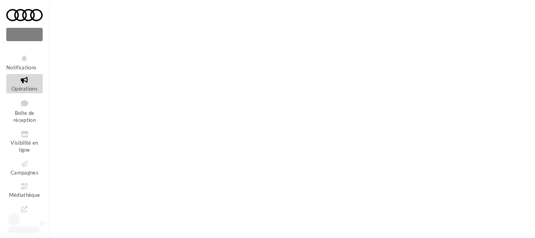  Describe the element at coordinates (24, 189) in the screenshot. I see `a: Médiathèque` at that location.